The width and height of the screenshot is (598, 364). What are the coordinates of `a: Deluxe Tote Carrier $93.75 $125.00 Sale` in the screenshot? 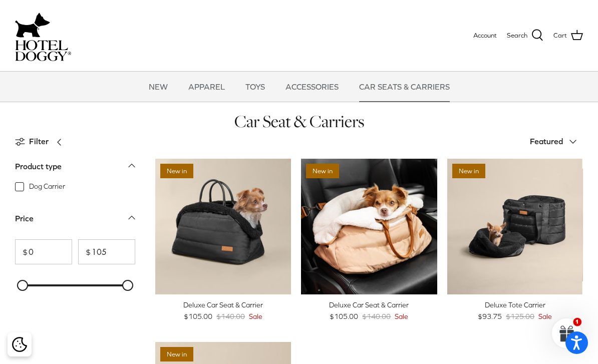 It's located at (515, 310).